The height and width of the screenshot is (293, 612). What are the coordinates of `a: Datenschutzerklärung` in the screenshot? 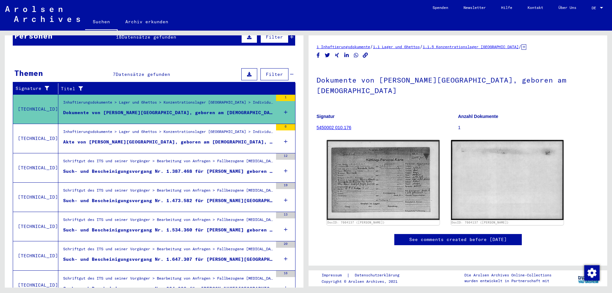 It's located at (378, 275).